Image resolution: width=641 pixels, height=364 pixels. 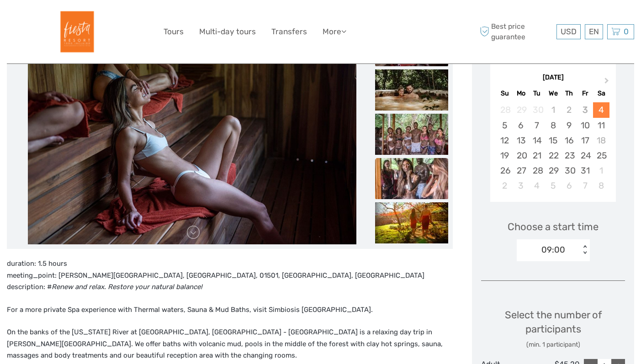 I want to click on span: 0, so click(x=626, y=31).